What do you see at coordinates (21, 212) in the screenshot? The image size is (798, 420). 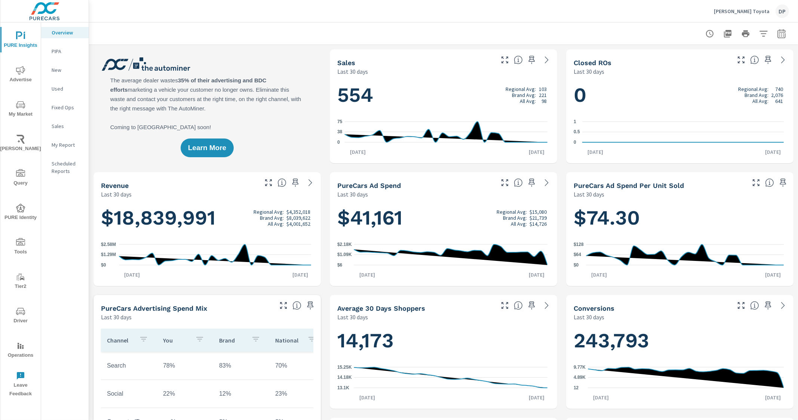 I see `span: PURE Identity` at bounding box center [21, 212].